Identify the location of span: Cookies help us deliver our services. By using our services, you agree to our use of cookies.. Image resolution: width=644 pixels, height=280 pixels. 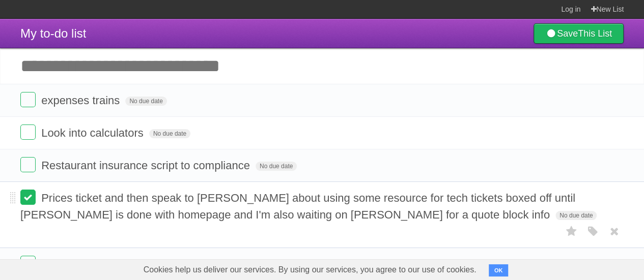
(310, 270).